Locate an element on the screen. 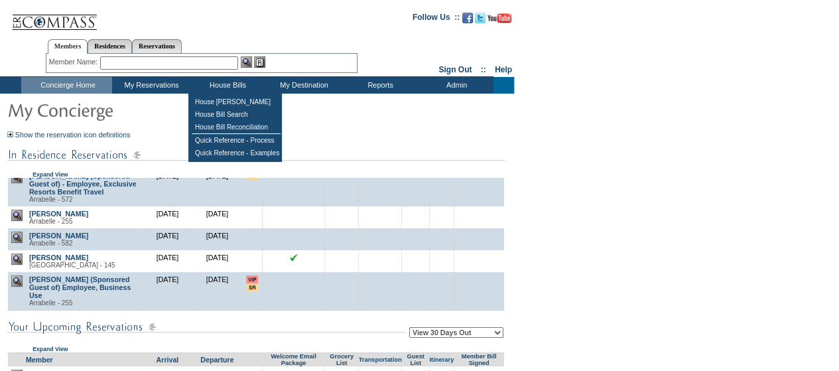 The width and height of the screenshot is (839, 371). td: Admin is located at coordinates (455, 85).